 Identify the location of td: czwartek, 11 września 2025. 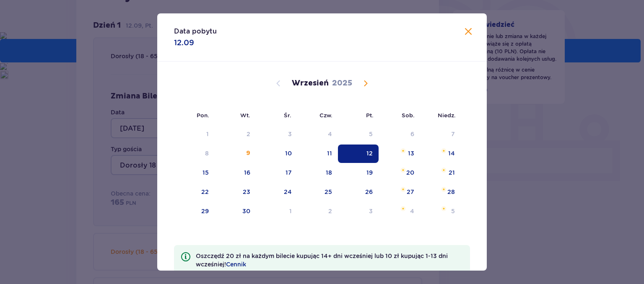
(318, 154).